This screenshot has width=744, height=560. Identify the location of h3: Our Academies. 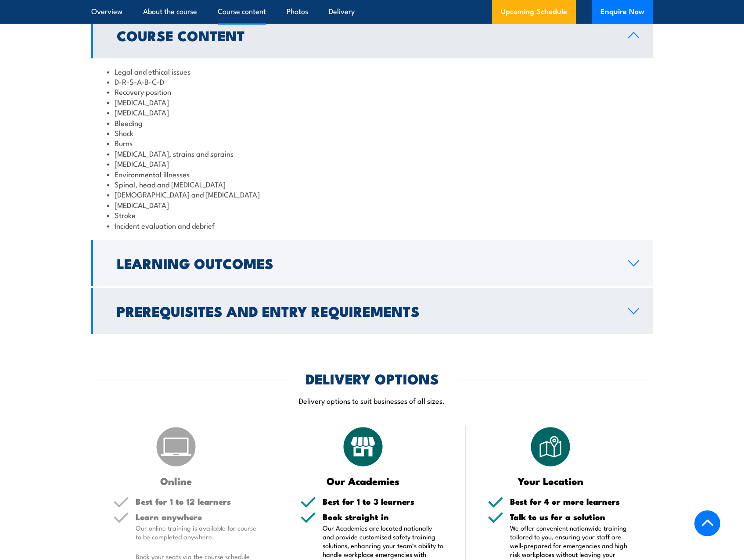
(363, 480).